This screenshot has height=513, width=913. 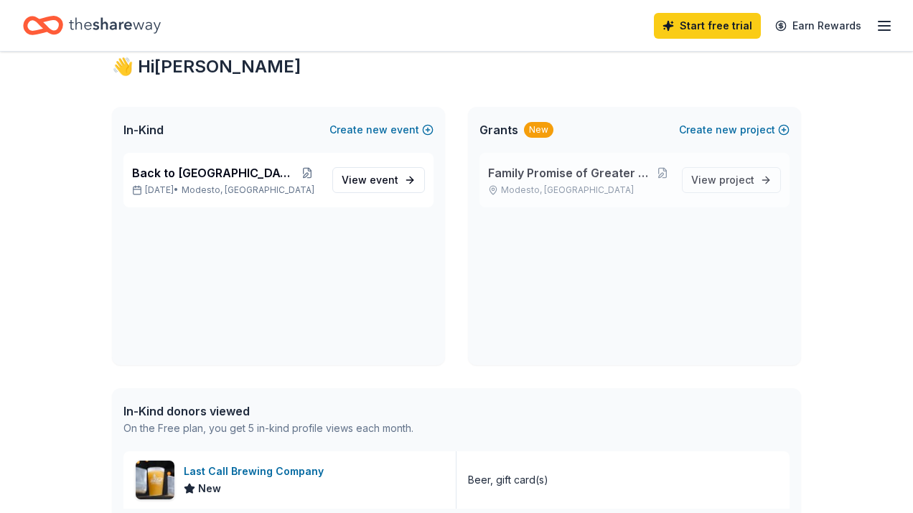 I want to click on button: Createnewproject, so click(x=735, y=130).